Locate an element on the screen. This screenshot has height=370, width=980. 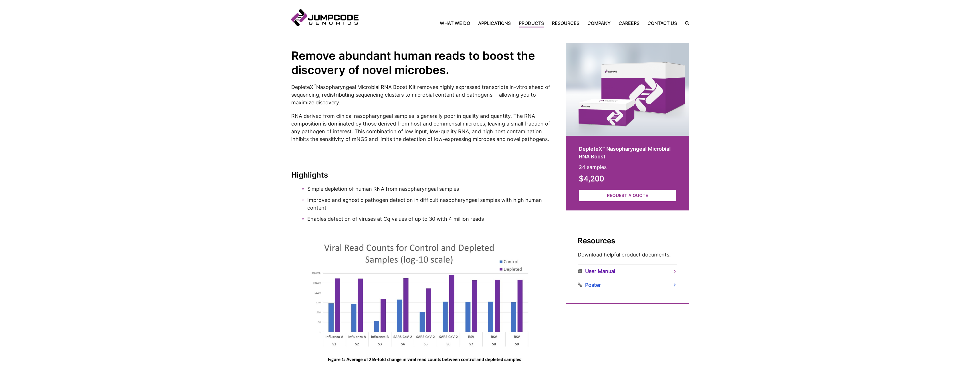
h2: Remove abundant human reads to boost the discovery of novel microbes. is located at coordinates (422, 63).